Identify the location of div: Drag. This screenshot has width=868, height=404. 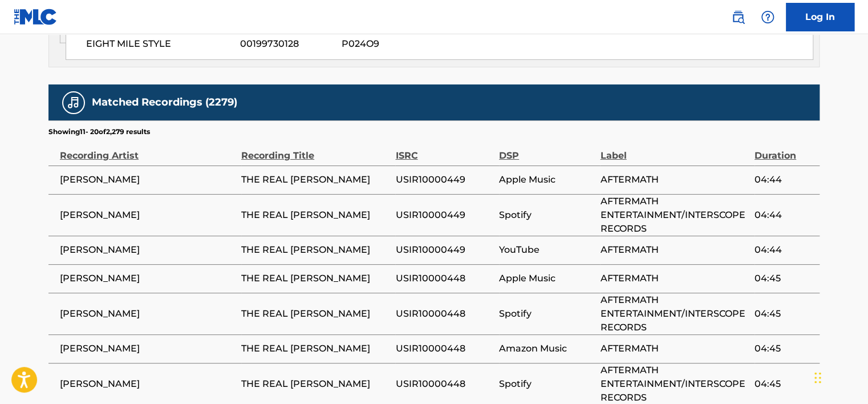
(818, 378).